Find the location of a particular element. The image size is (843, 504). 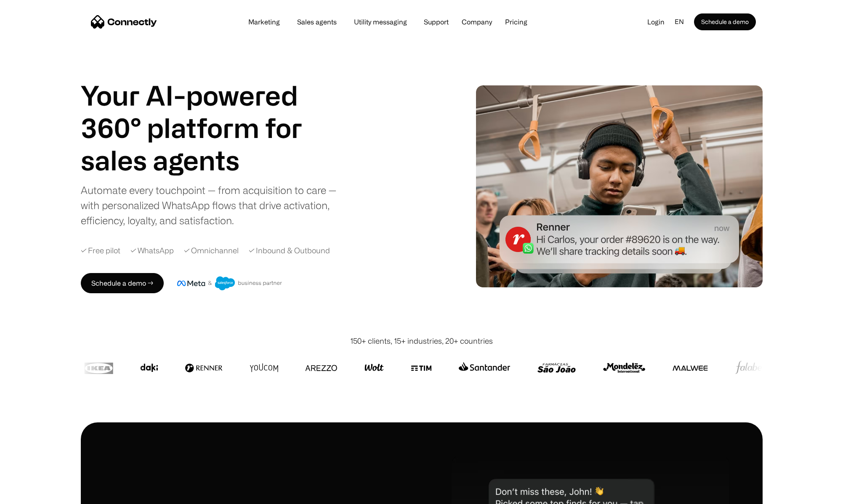

a: Schedule a demo → is located at coordinates (122, 283).